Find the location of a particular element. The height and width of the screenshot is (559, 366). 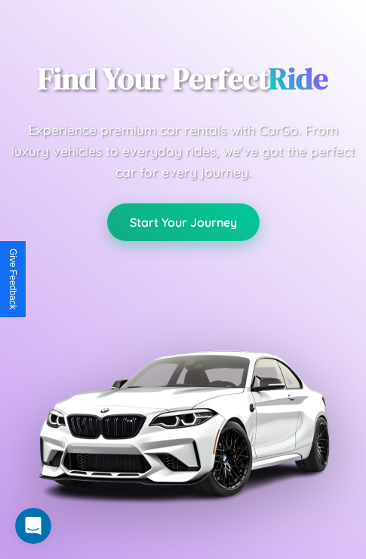

p: Experience premium car rentals with CarGo. From luxury vehicles to everyday rides, we've got the ... is located at coordinates (182, 151).